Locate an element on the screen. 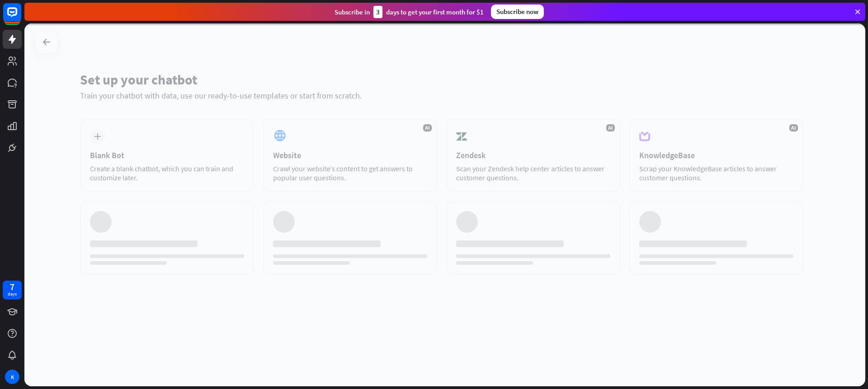  div: Subscribe now is located at coordinates (517, 12).